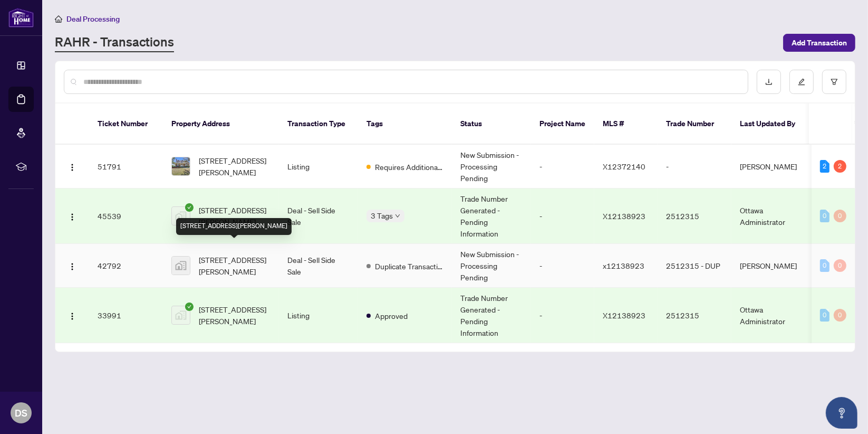 The width and height of the screenshot is (868, 434). What do you see at coordinates (126, 124) in the screenshot?
I see `th: Ticket Number` at bounding box center [126, 124].